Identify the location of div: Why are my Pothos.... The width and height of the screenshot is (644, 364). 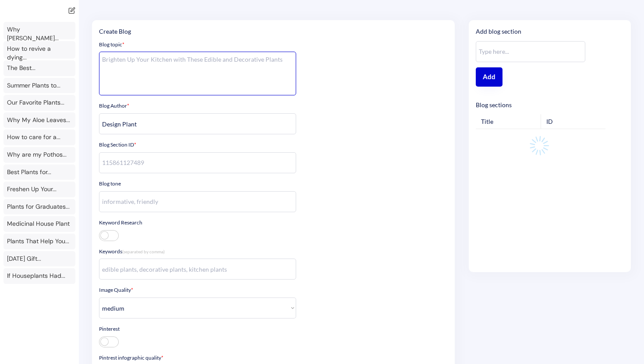
(37, 155).